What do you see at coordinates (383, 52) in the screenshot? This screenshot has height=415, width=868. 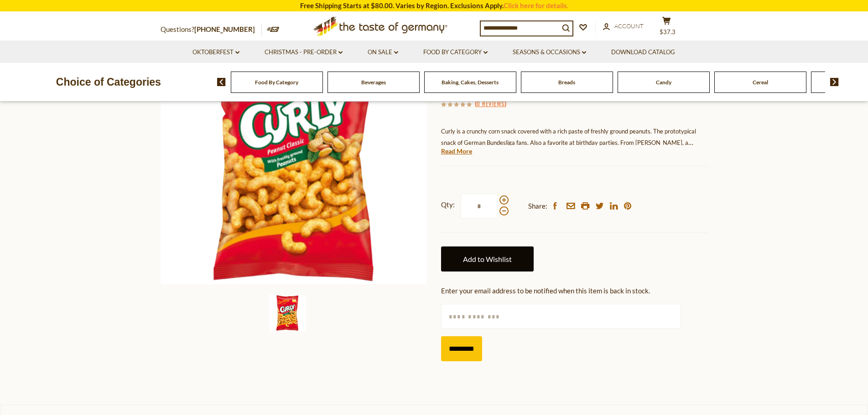 I see `a: On Sale` at bounding box center [383, 52].